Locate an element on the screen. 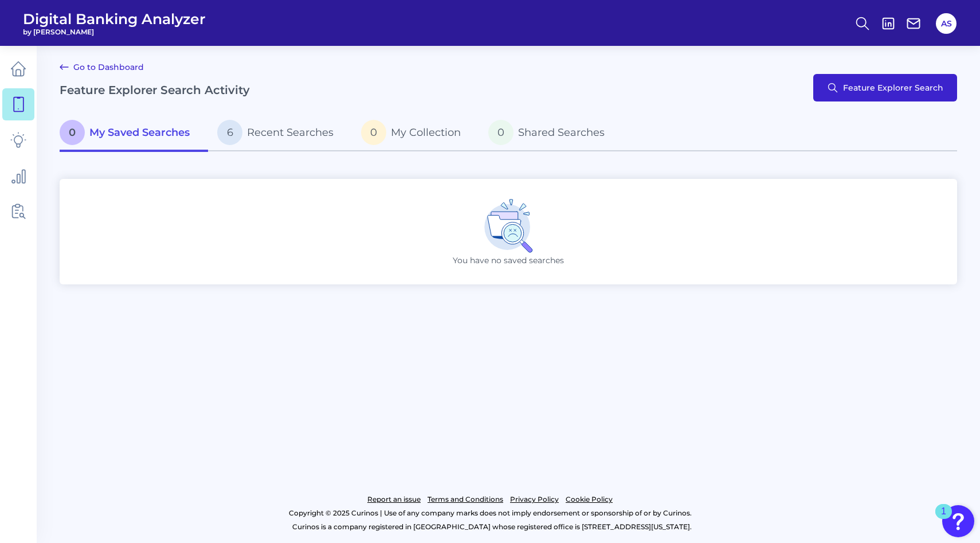  span: 6 is located at coordinates (230, 132).